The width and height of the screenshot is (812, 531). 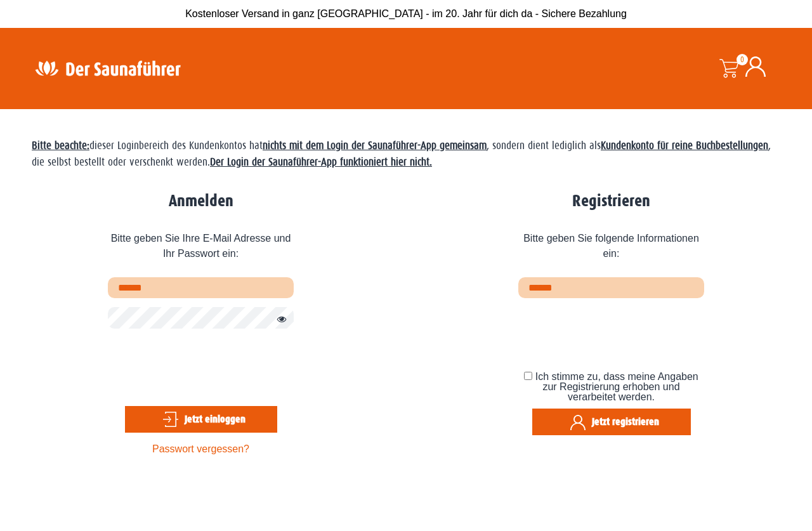 What do you see at coordinates (612, 422) in the screenshot?
I see `button: Jetzt registrieren` at bounding box center [612, 422].